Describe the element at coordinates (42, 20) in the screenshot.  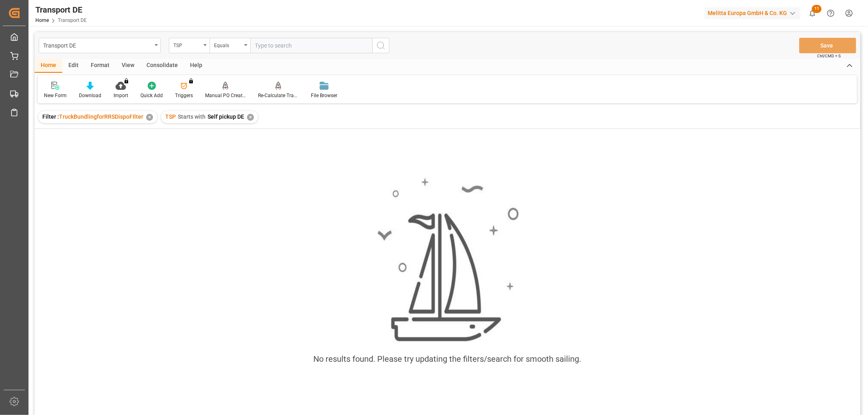
I see `a: Home` at that location.